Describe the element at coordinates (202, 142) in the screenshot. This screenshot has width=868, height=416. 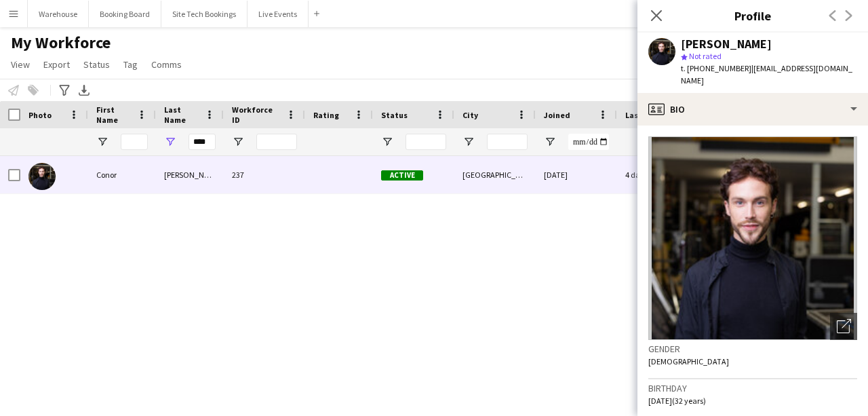
I see `input: Last Name Filter Input` at that location.